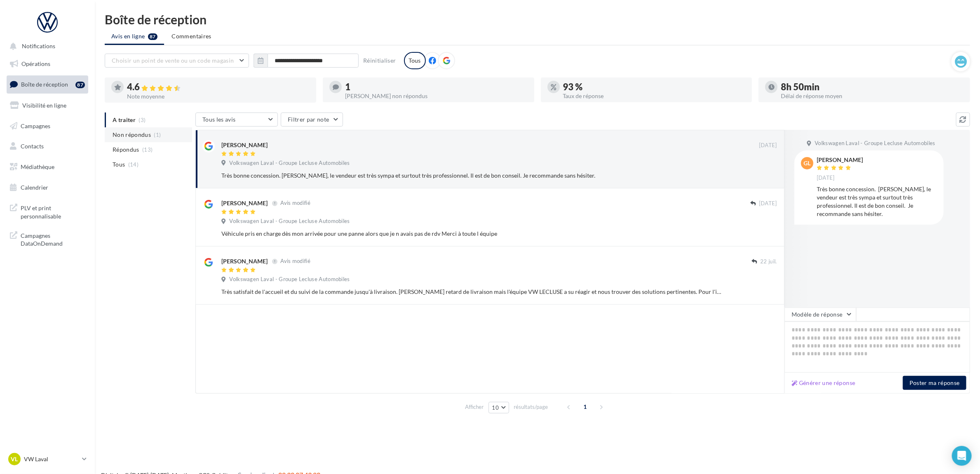 This screenshot has width=980, height=474. Describe the element at coordinates (44, 84) in the screenshot. I see `span: Boîte de réception` at that location.